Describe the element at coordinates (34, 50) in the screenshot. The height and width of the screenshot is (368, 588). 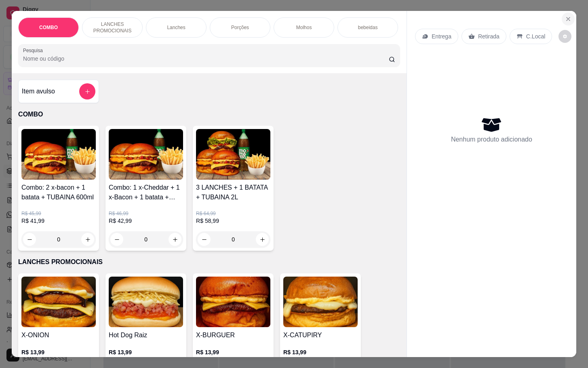
I see `label: Pesquisa` at that location.